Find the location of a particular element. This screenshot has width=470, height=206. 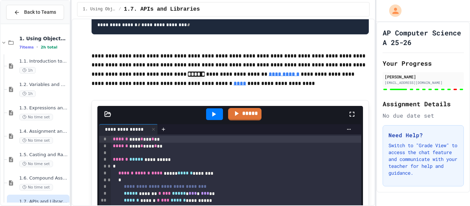

span: 1.2. Variables and Data Types is located at coordinates (44, 85).